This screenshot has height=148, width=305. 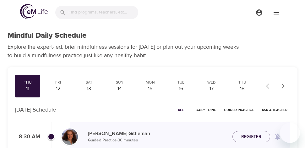 What do you see at coordinates (180, 110) in the screenshot?
I see `span: All` at bounding box center [180, 110].